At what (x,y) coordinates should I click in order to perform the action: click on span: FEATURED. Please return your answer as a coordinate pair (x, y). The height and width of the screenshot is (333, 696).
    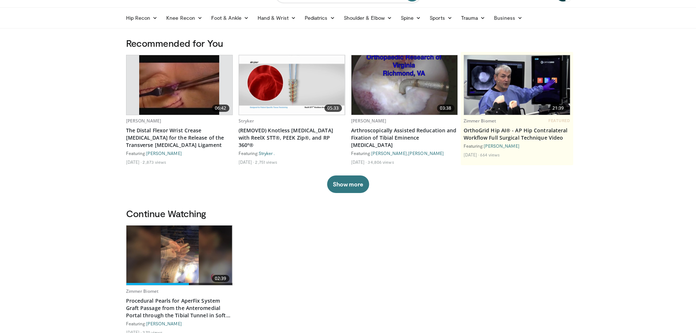
    Looking at the image, I should click on (559, 121).